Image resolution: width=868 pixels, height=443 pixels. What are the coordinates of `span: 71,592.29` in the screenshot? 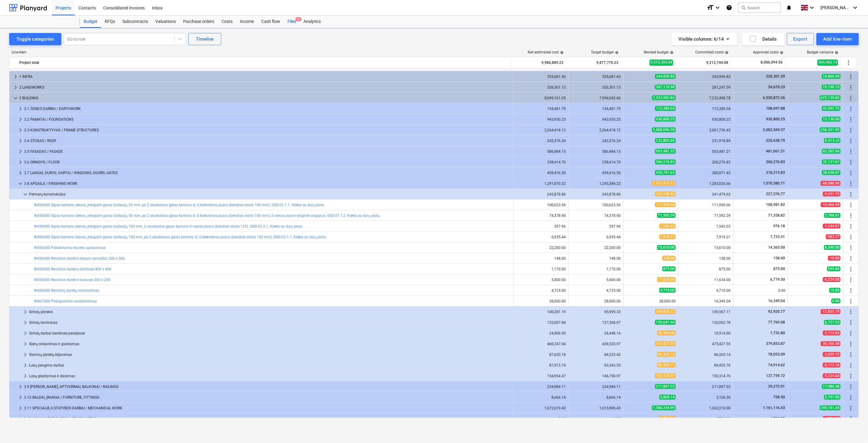 It's located at (666, 215).